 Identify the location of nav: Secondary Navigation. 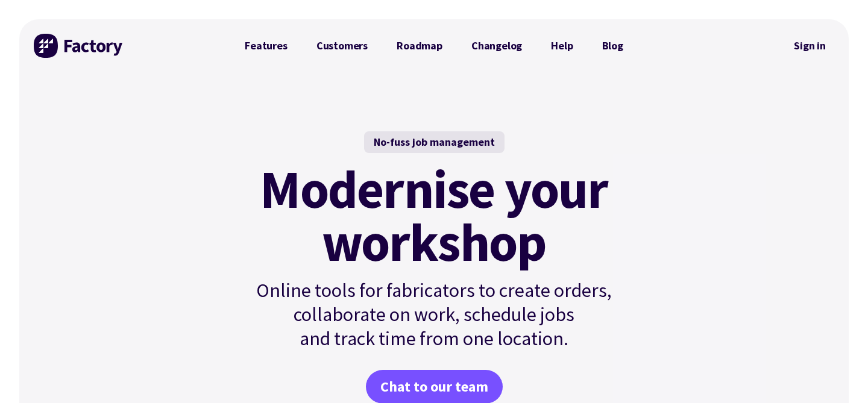
(810, 45).